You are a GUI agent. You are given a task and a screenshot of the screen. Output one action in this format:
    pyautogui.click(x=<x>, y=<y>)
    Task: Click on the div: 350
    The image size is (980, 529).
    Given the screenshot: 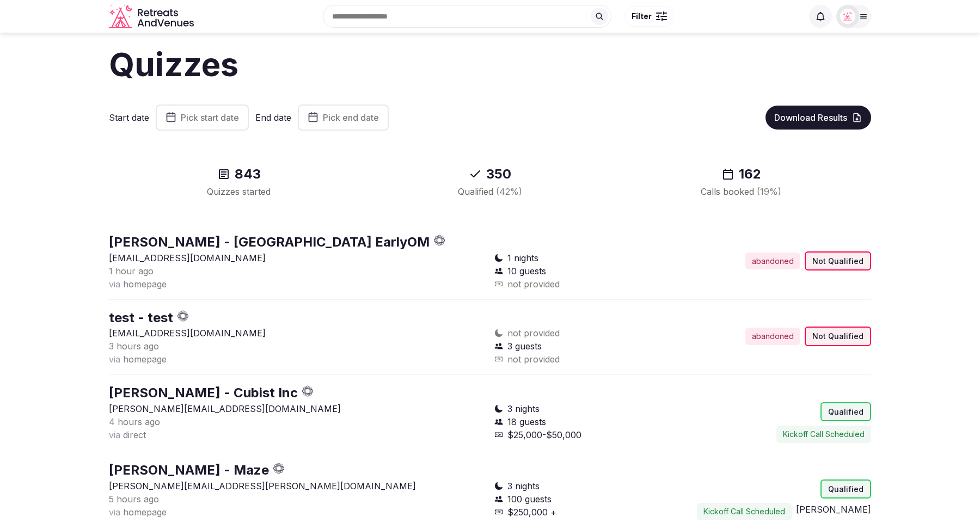 What is the action you would take?
    pyautogui.click(x=490, y=174)
    